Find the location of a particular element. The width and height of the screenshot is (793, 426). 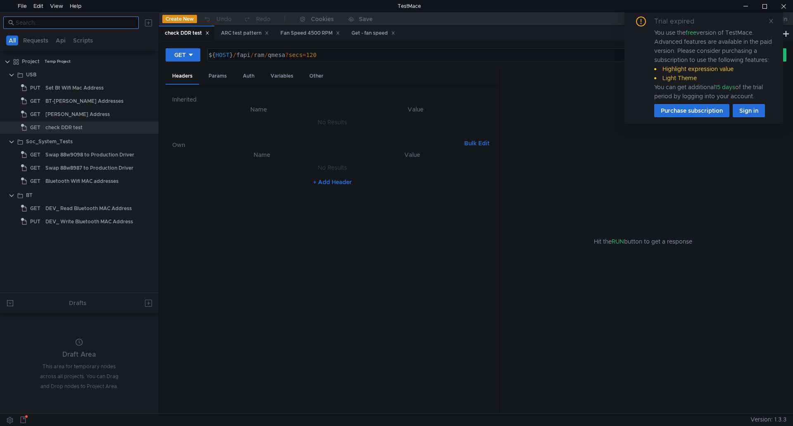

button: Bulk Edit is located at coordinates (477, 143).